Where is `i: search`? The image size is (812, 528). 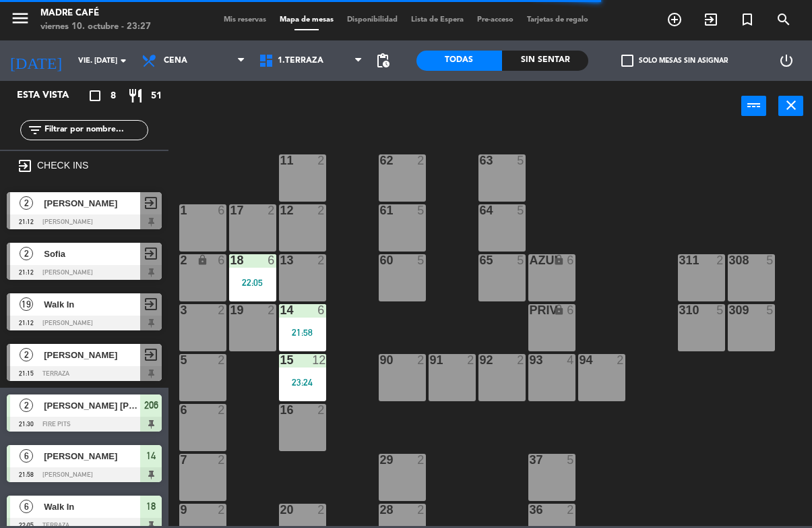
i: search is located at coordinates (783, 19).